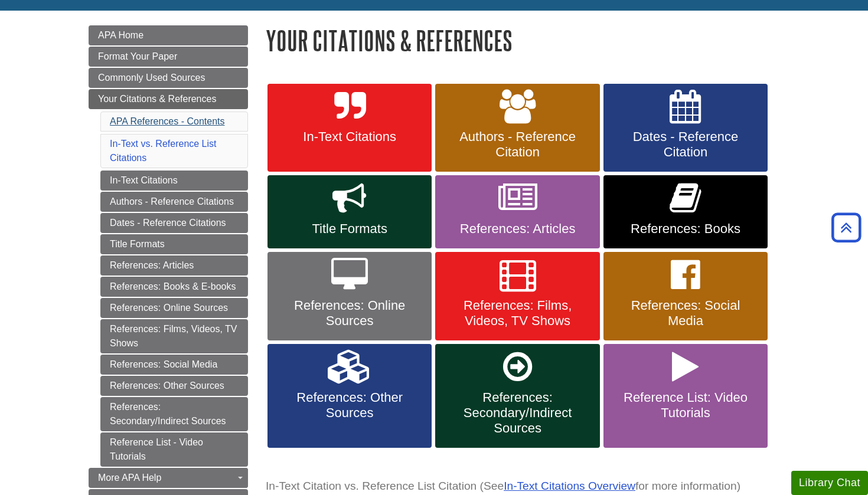 This screenshot has width=868, height=495. I want to click on a: Authors - Reference Citation, so click(517, 128).